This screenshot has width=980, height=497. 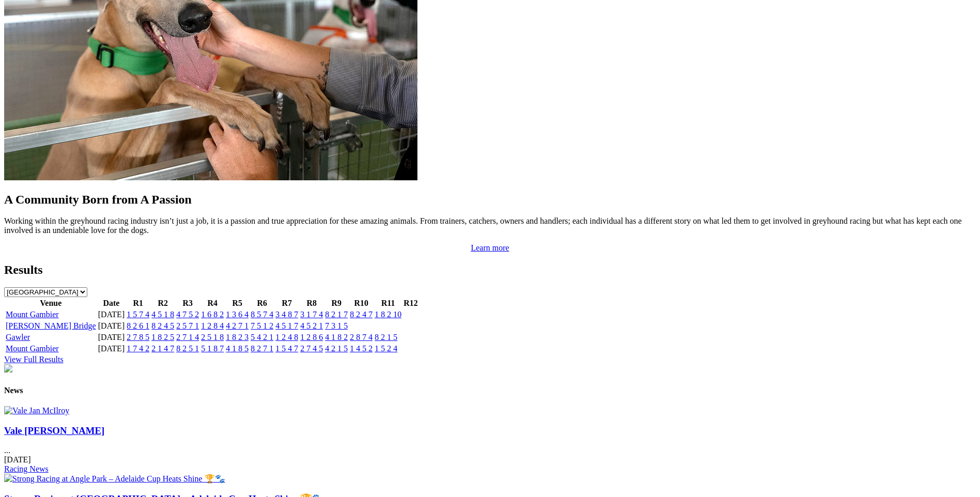 What do you see at coordinates (237, 304) in the screenshot?
I see `th: R5` at bounding box center [237, 304].